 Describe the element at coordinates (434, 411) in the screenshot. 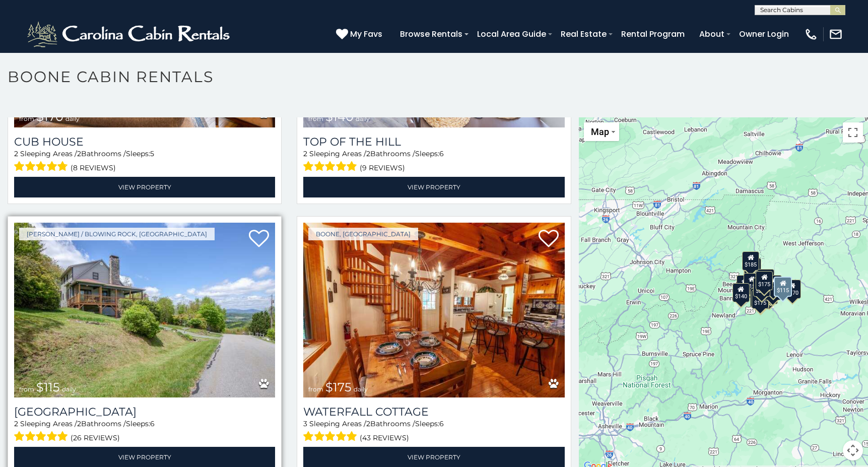

I see `h3: Waterfall Cottage` at that location.